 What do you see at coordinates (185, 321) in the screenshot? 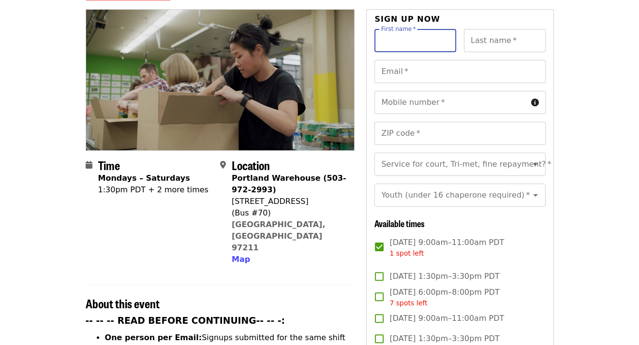
I see `strong: -- -- -- READ BEFORE CONTINUING-- -- -:` at bounding box center [185, 321].